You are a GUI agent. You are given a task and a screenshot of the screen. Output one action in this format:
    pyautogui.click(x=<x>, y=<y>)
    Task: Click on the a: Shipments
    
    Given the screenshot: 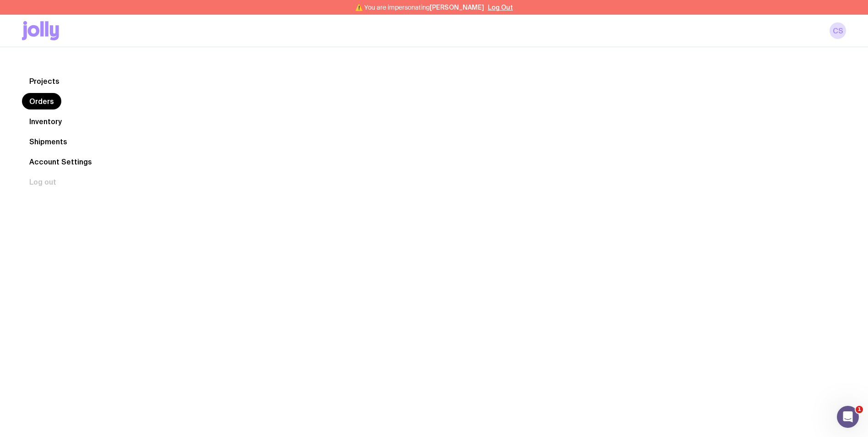 What is the action you would take?
    pyautogui.click(x=48, y=142)
    